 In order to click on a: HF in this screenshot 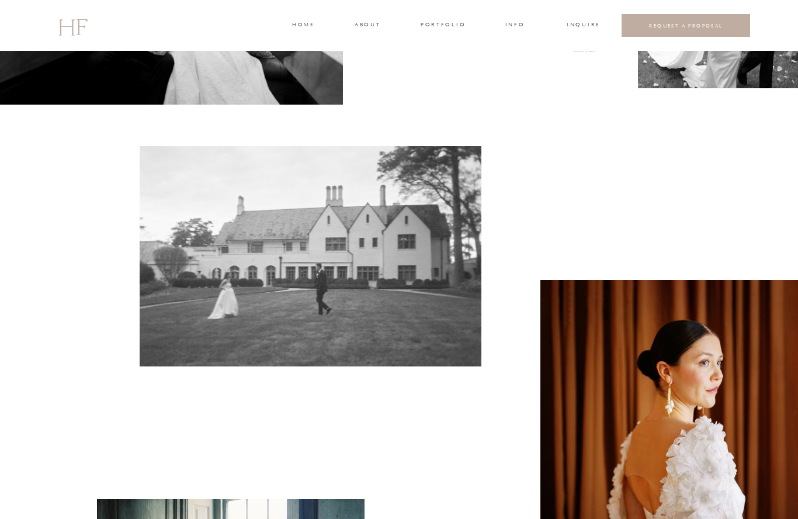, I will do `click(72, 26)`.